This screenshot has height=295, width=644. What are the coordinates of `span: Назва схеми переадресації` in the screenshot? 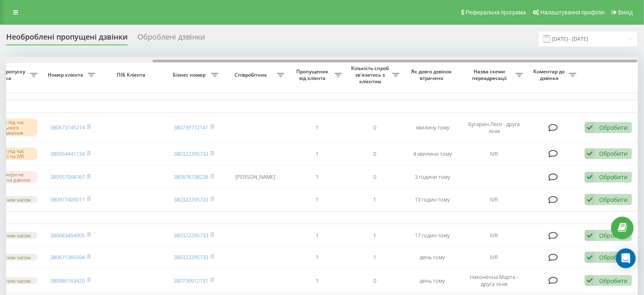 It's located at (491, 74).